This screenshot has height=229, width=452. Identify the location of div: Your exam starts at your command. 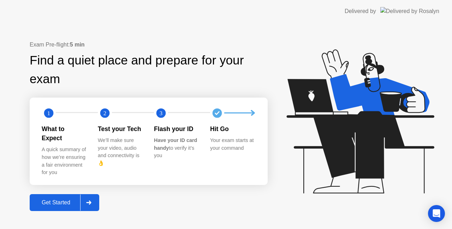
(232, 144).